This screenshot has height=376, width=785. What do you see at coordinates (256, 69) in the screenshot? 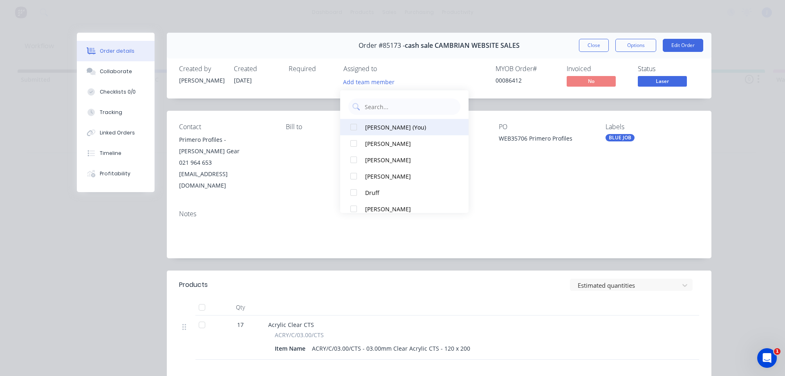
I see `div: Created` at bounding box center [256, 69].